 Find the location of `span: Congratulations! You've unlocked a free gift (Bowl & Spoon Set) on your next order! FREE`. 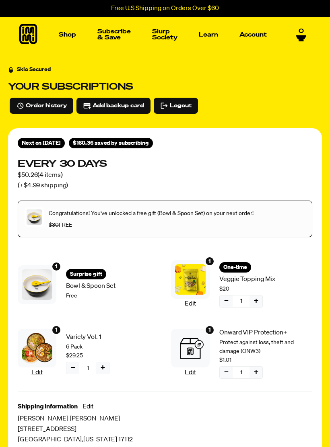

span: Congratulations! You've unlocked a free gift (Bowl & Spoon Set) on your next order! FREE is located at coordinates (151, 219).